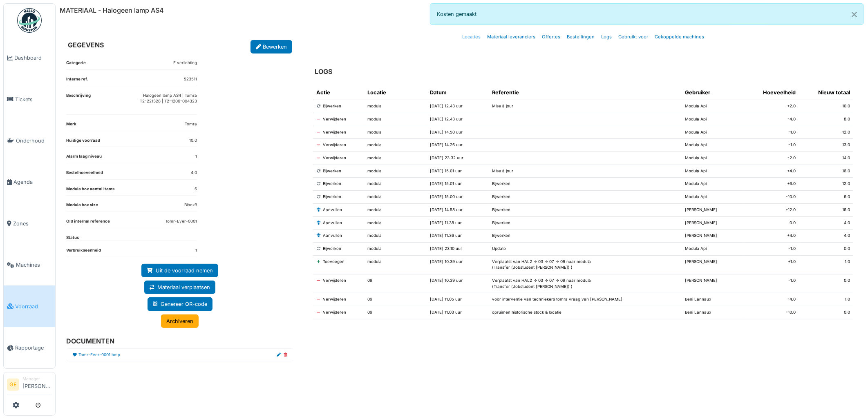 This screenshot has width=868, height=419. Describe the element at coordinates (33, 57) in the screenshot. I see `span: Dashboard` at that location.